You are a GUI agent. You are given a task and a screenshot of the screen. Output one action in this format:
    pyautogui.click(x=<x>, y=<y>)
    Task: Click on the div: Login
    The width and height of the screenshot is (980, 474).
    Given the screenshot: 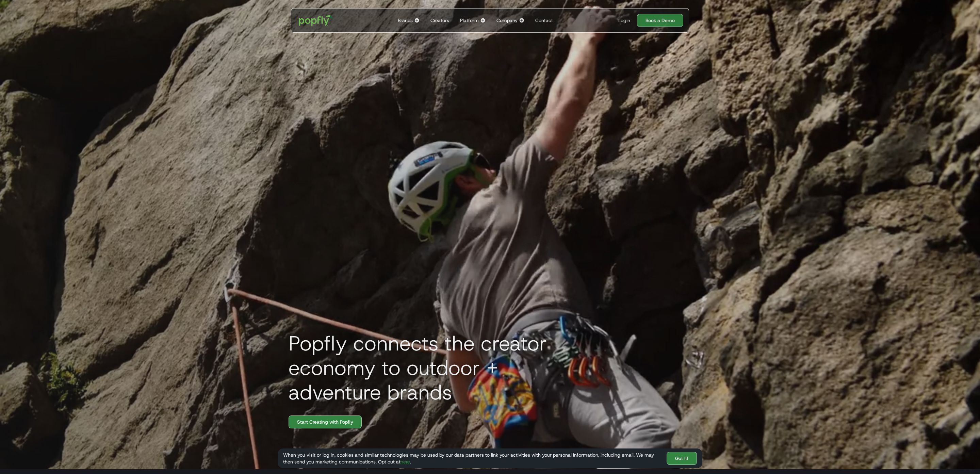 What is the action you would take?
    pyautogui.click(x=624, y=20)
    